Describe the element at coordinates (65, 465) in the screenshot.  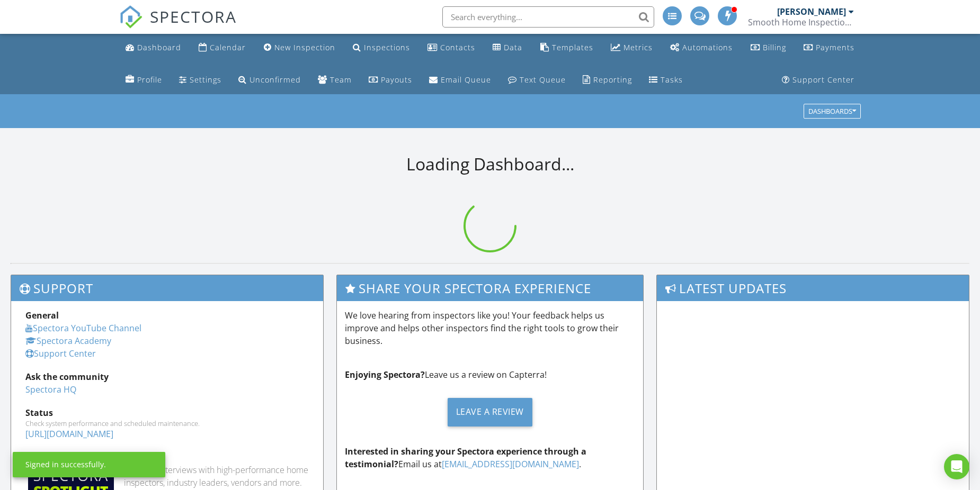
I see `div: Signed in successfully.` at that location.